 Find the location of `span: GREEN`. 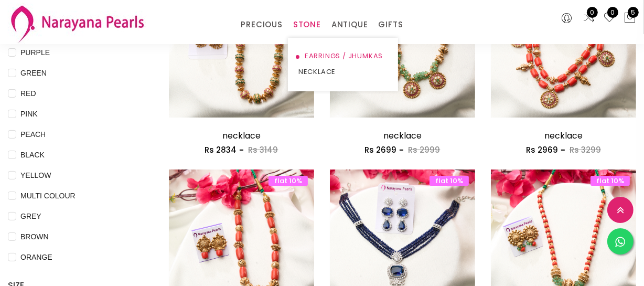

span: GREEN is located at coordinates (34, 73).